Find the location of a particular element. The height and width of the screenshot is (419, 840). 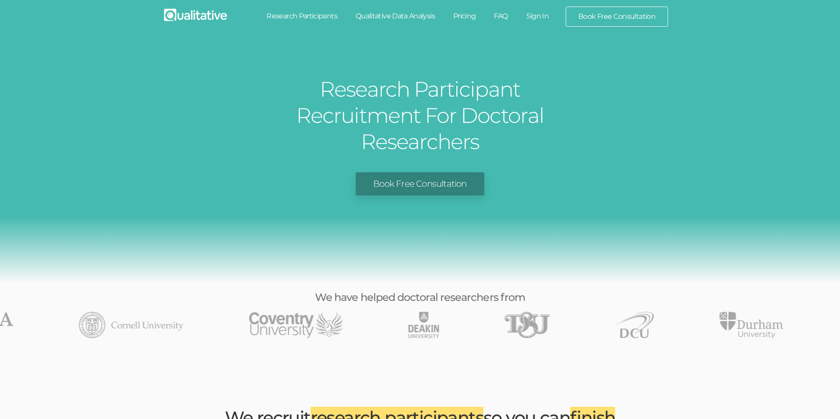

li: 11 of 49 is located at coordinates (635, 325).